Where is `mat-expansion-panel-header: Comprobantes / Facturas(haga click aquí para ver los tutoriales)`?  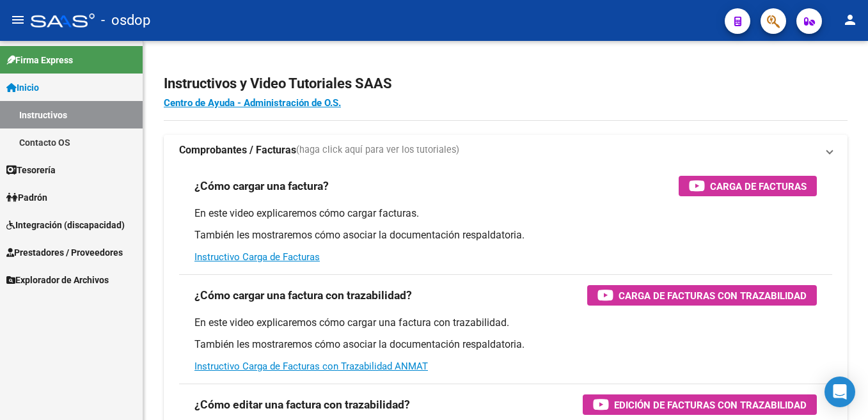
mat-expansion-panel-header: Comprobantes / Facturas(haga click aquí para ver los tutoriales) is located at coordinates (505, 150).